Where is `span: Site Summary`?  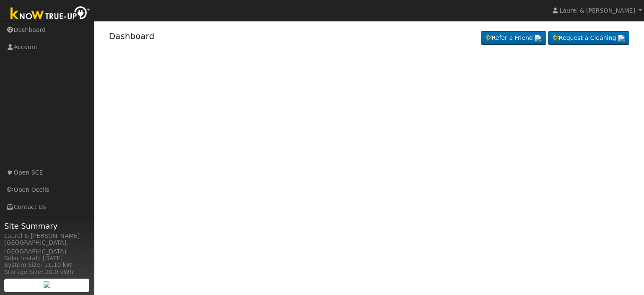 span: Site Summary is located at coordinates (47, 226).